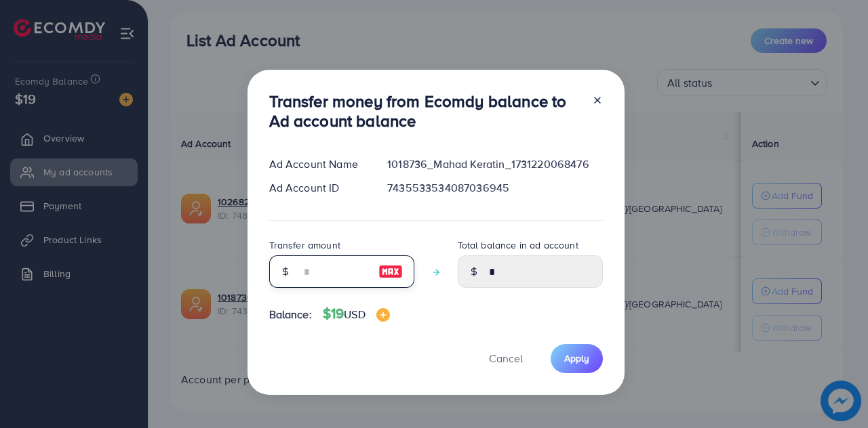 Image resolution: width=868 pixels, height=428 pixels. I want to click on h4: $19, so click(356, 314).